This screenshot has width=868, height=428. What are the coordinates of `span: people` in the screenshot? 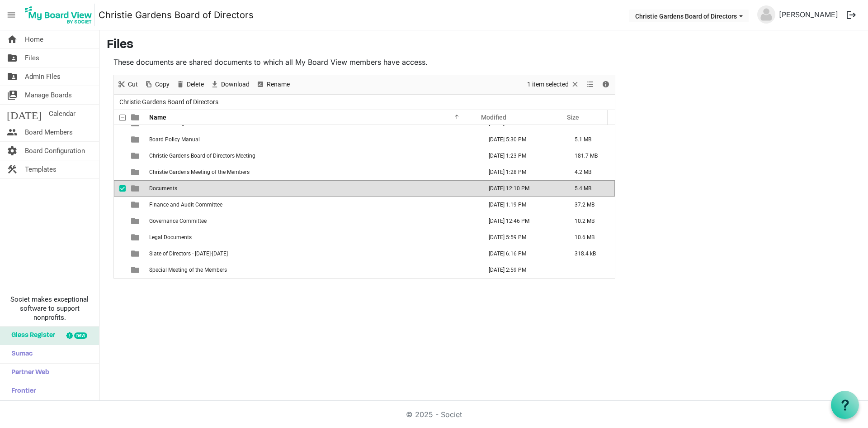 It's located at (12, 132).